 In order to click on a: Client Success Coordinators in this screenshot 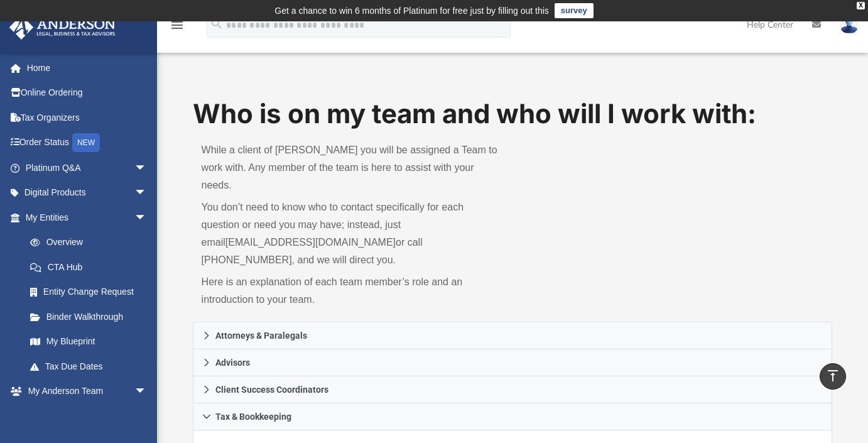, I will do `click(512, 390)`.